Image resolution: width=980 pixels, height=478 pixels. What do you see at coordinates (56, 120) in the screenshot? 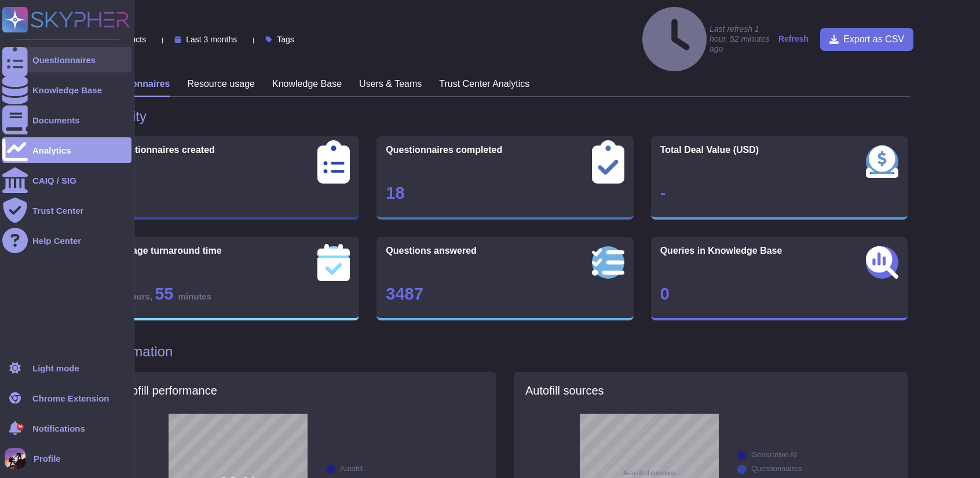
I see `div: Documents` at bounding box center [56, 120].